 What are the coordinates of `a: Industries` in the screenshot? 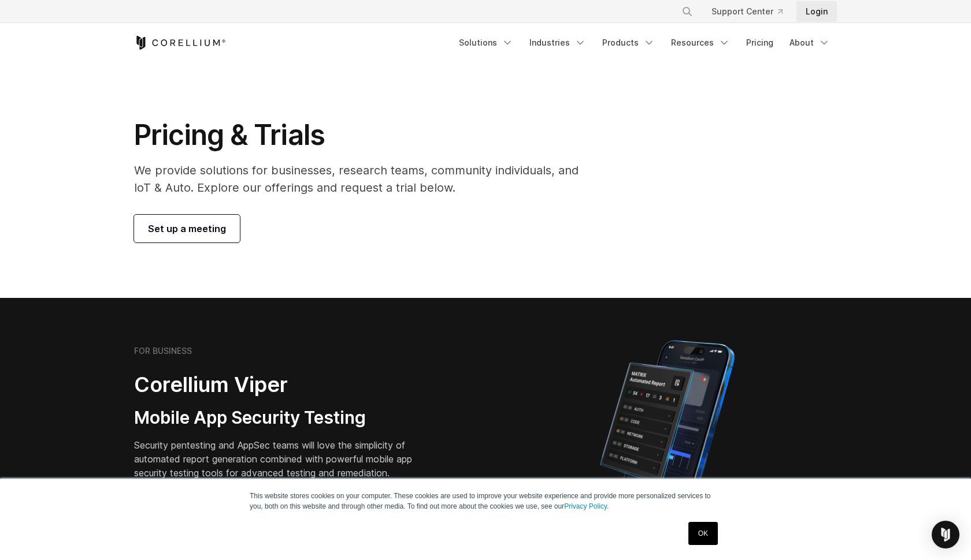 It's located at (557, 43).